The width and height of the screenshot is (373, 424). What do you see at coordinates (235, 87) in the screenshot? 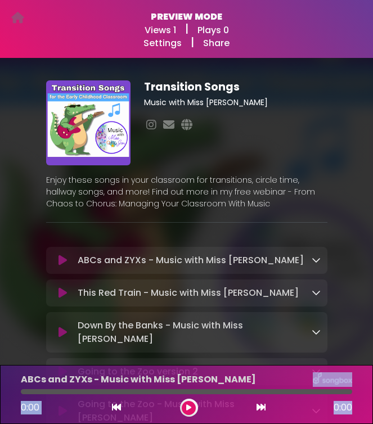
I see `h1: Transition Songs` at bounding box center [235, 87].